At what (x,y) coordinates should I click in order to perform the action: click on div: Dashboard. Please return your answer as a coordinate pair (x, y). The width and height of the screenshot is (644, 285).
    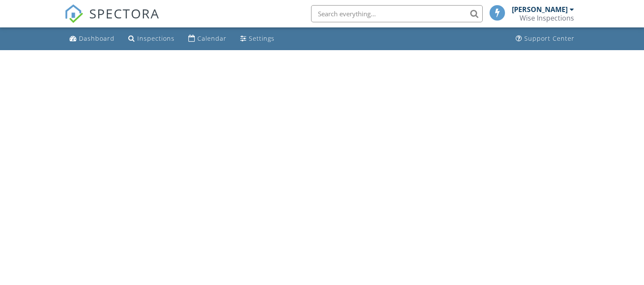
    Looking at the image, I should click on (97, 38).